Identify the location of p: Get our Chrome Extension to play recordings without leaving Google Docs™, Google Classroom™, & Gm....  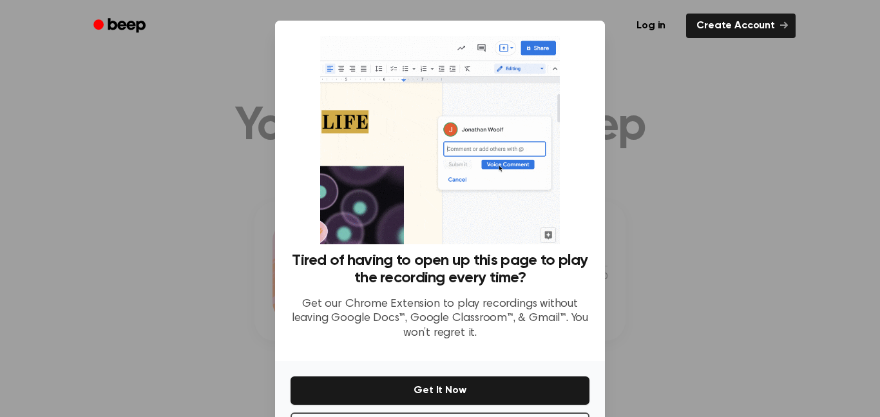
(440, 319).